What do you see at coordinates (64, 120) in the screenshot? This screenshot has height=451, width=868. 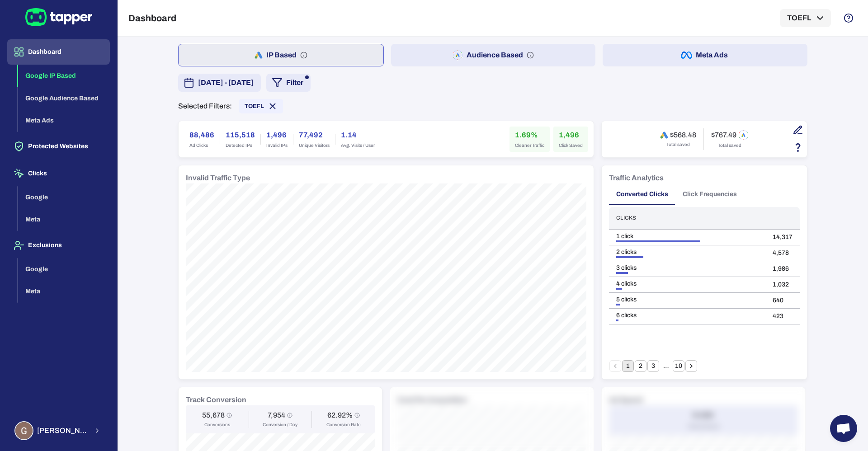 I see `a: Meta Ads` at bounding box center [64, 120].